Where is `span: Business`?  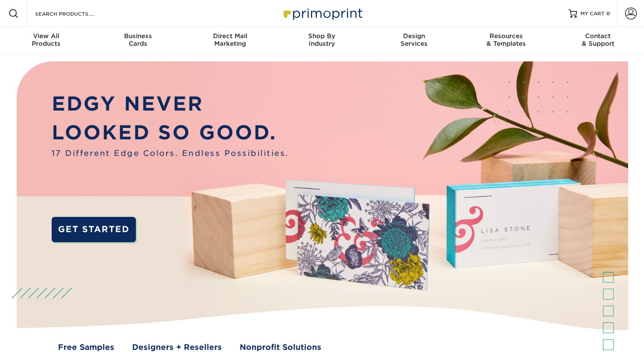 span: Business is located at coordinates (137, 36).